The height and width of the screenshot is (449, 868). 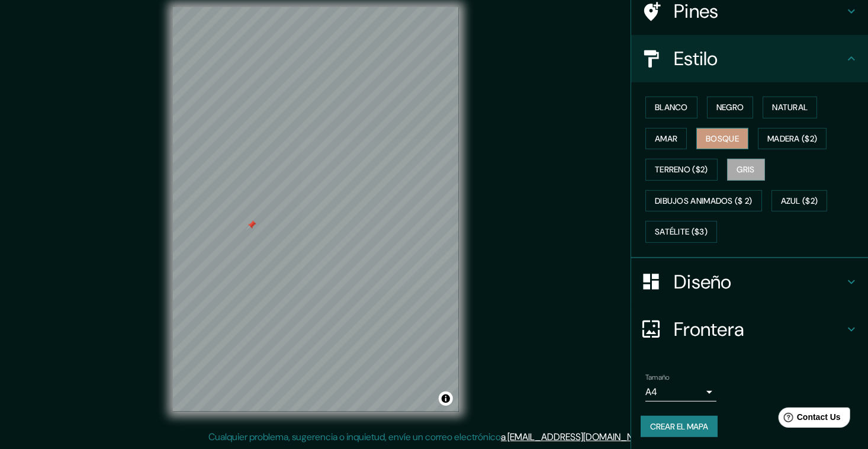 What do you see at coordinates (315, 209) in the screenshot?
I see `canvas: Mapa` at bounding box center [315, 209].